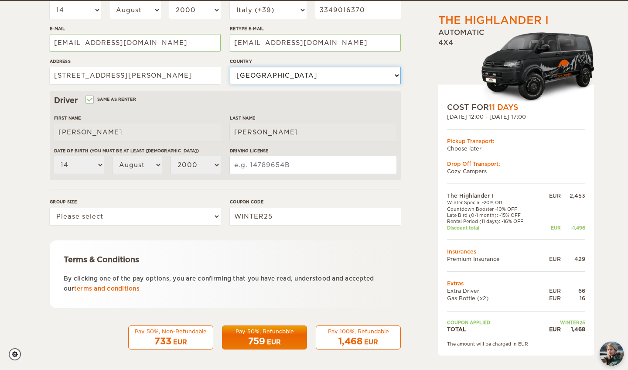  What do you see at coordinates (135, 75) in the screenshot?
I see `input: e.g. Street, City, Zip Code` at bounding box center [135, 75].